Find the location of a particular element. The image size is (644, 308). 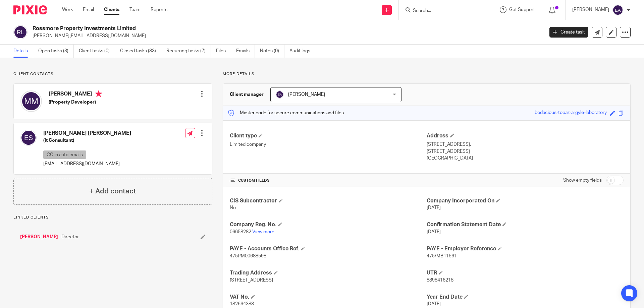

a: Reports is located at coordinates (159, 10).